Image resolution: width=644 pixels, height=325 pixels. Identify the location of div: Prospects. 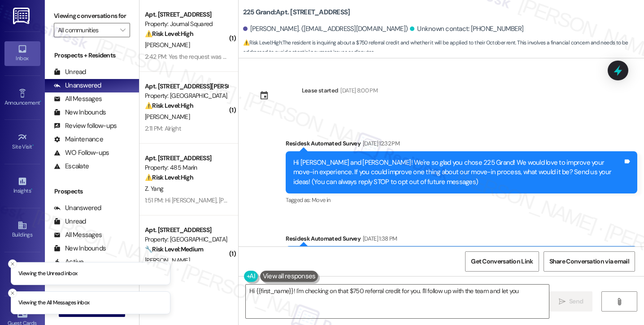
(92, 191).